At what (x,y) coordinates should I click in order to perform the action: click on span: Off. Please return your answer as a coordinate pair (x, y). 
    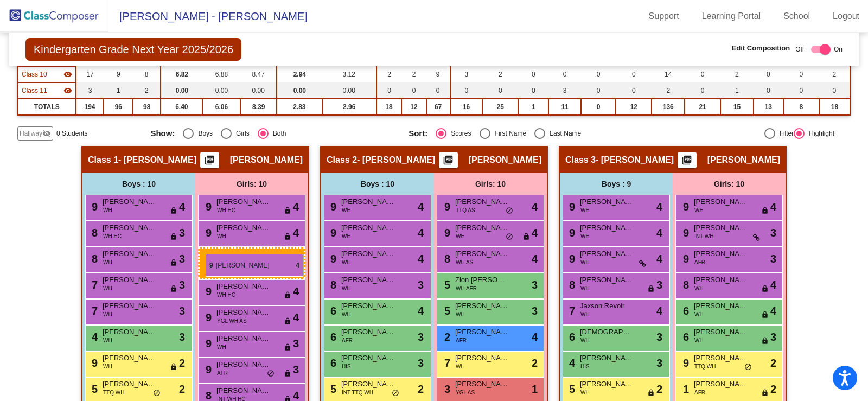
    Looking at the image, I should click on (799, 49).